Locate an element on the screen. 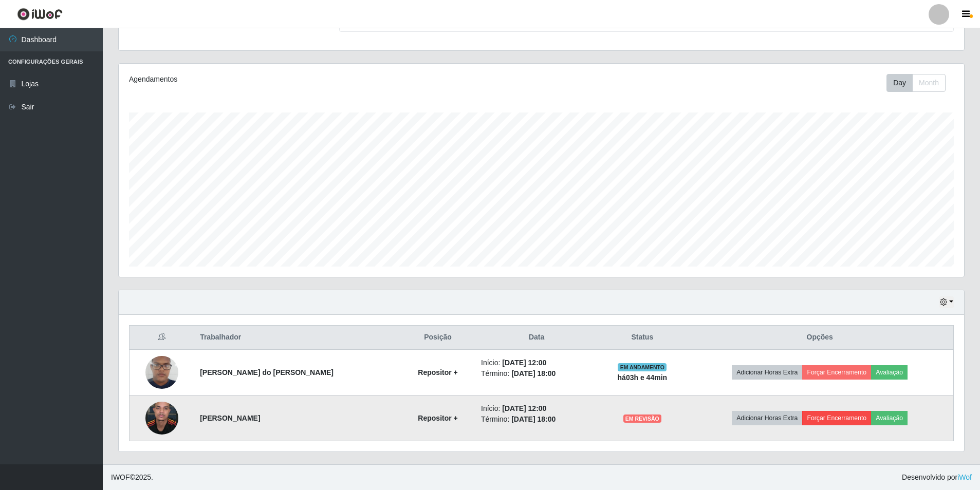 The width and height of the screenshot is (980, 490). span: Desenvolvido por is located at coordinates (936, 477).